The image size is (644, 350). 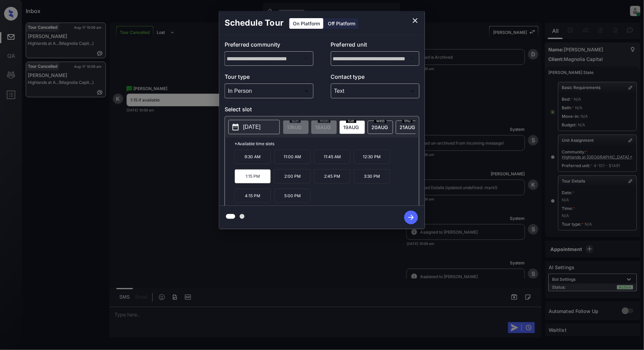 What do you see at coordinates (375, 46) in the screenshot?
I see `p: Preferred unit` at bounding box center [375, 46].